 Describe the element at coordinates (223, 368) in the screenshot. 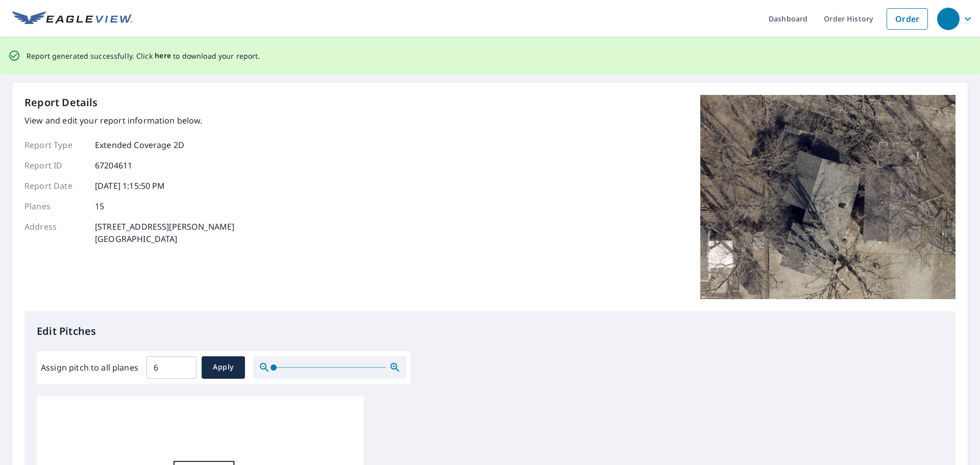

I see `button: Apply` at that location.